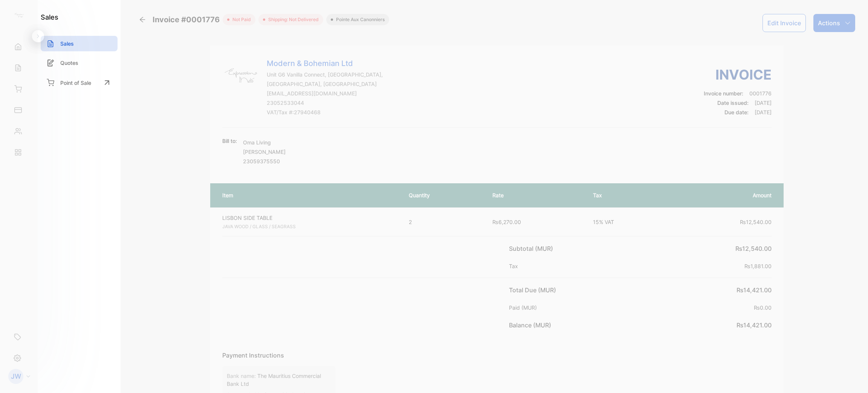  I want to click on img: Company Logo, so click(241, 77).